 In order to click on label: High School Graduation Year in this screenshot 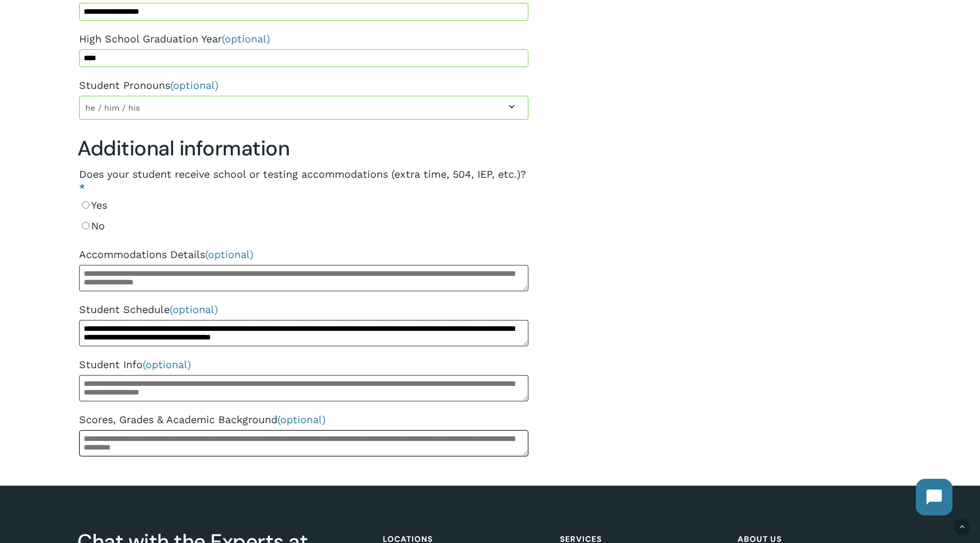, I will do `click(304, 39)`.